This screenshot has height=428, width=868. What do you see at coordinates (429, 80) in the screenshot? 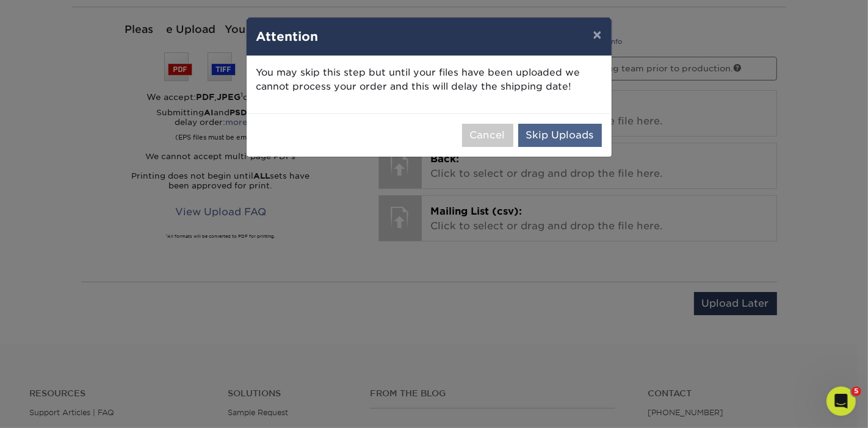
I see `p: You may skip this step but until your files have been uploaded we cannot process your order and t...` at bounding box center [429, 80].